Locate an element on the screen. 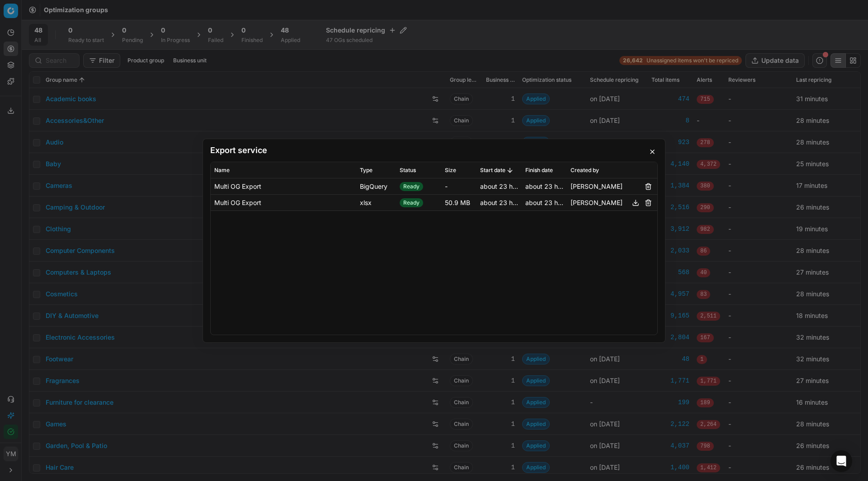 The height and width of the screenshot is (481, 868). span: Status is located at coordinates (408, 170).